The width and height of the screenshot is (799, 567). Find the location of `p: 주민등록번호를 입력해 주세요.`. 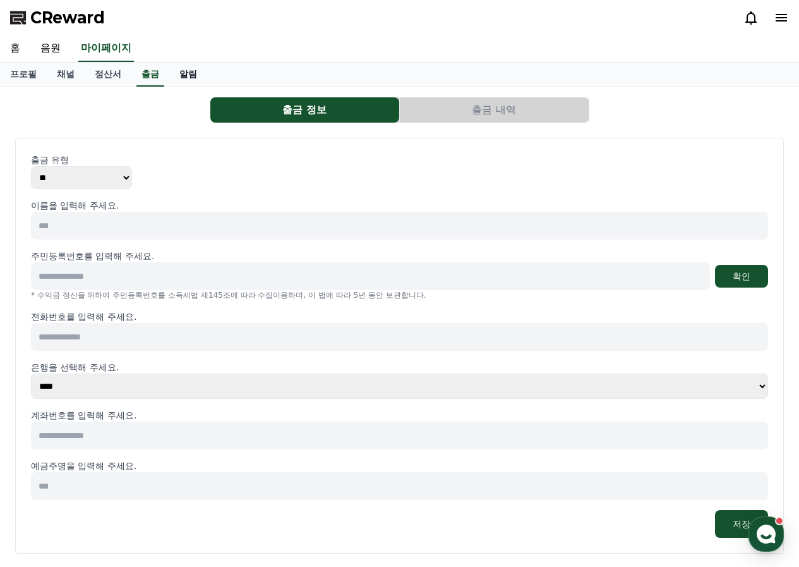

p: 주민등록번호를 입력해 주세요. is located at coordinates (92, 256).